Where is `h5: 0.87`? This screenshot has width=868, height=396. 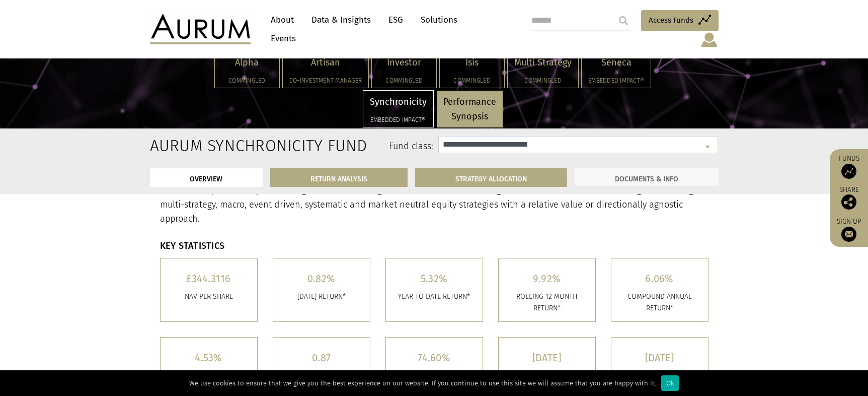
h5: 0.87 is located at coordinates (321, 358).